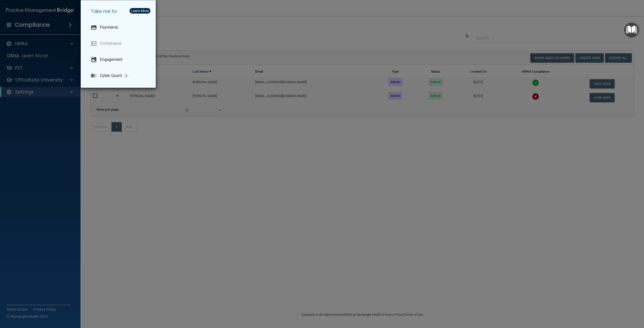 The image size is (644, 328). I want to click on button: Open Resource Center, so click(631, 30).